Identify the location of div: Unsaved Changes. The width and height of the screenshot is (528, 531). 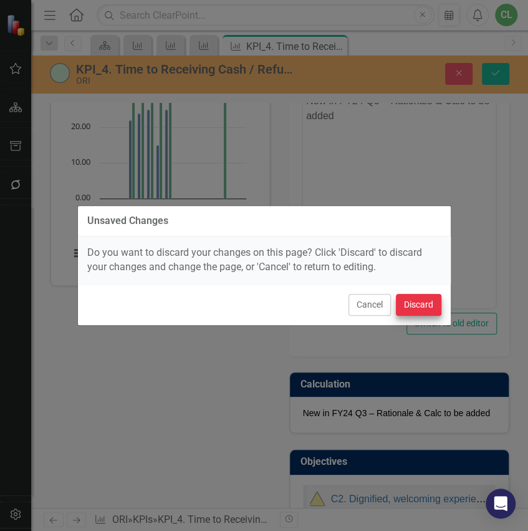
(128, 221).